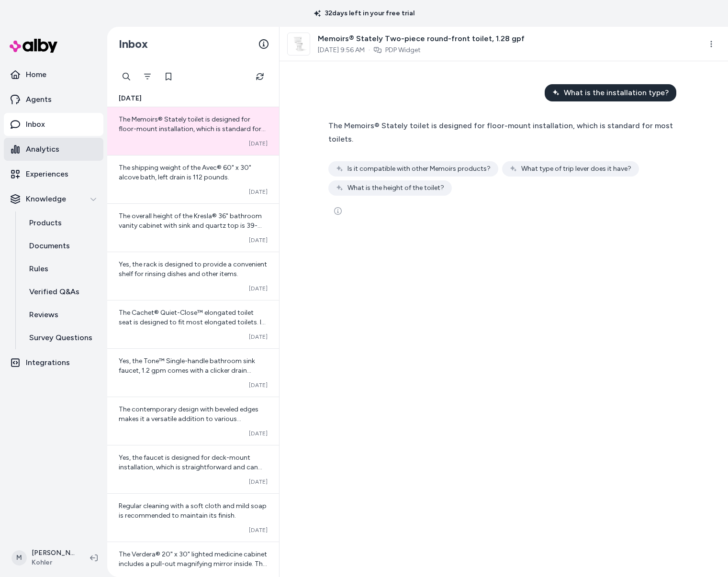  I want to click on a: Rules, so click(61, 269).